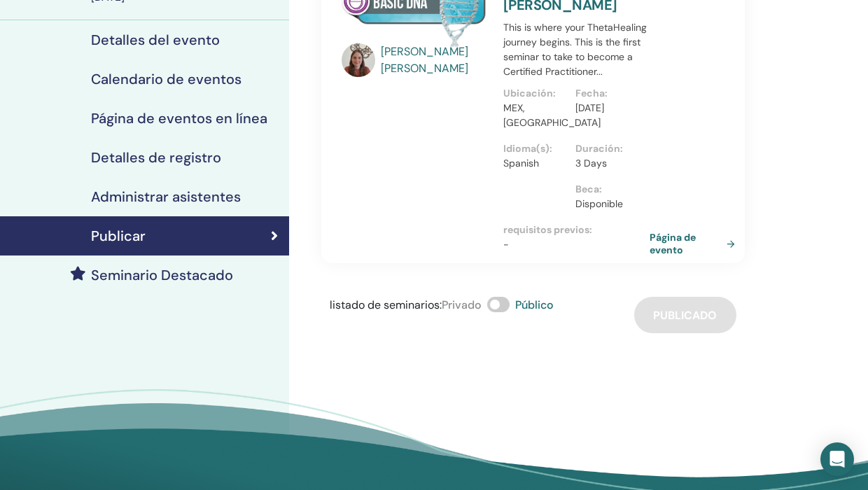 The height and width of the screenshot is (490, 868). I want to click on h4: Seminario Destacado, so click(162, 275).